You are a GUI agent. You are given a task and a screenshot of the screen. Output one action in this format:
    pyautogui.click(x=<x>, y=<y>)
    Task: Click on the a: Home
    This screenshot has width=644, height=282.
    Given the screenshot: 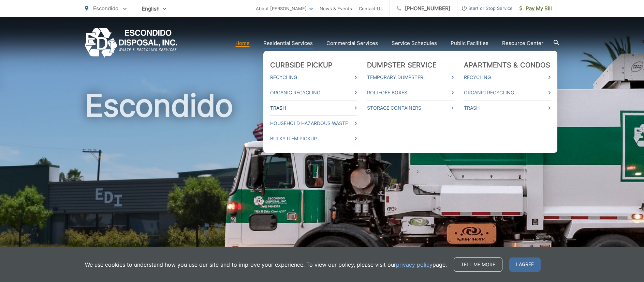 What is the action you would take?
    pyautogui.click(x=243, y=43)
    